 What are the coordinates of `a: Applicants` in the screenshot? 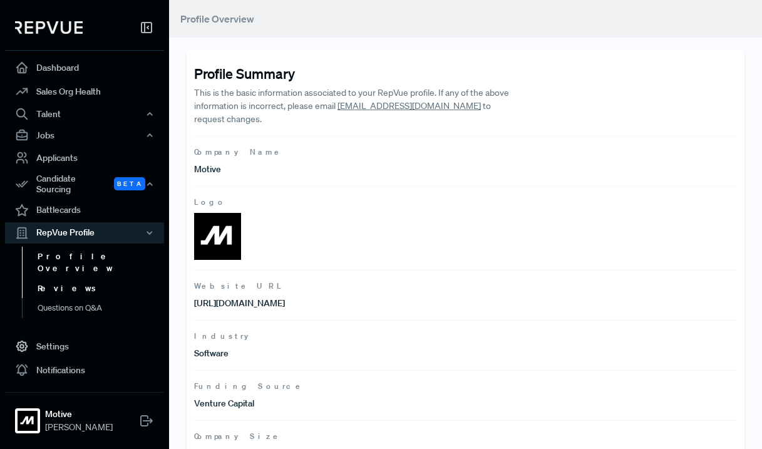 It's located at (84, 158).